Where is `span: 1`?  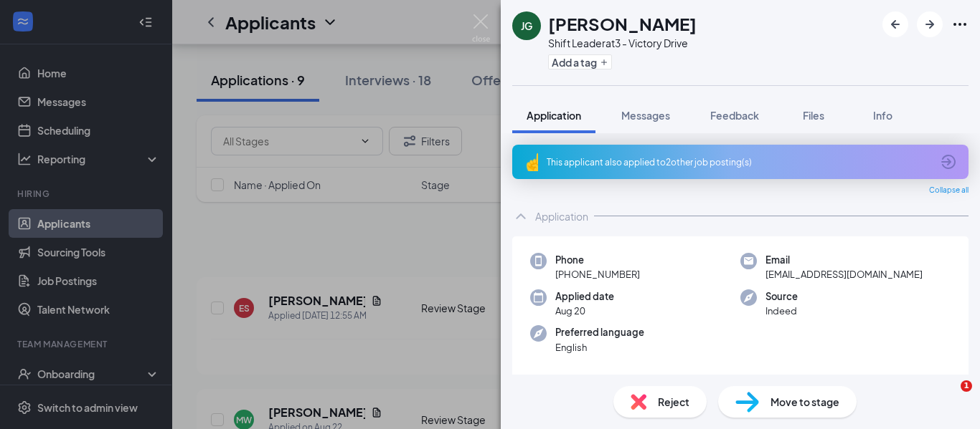 span: 1 is located at coordinates (966, 386).